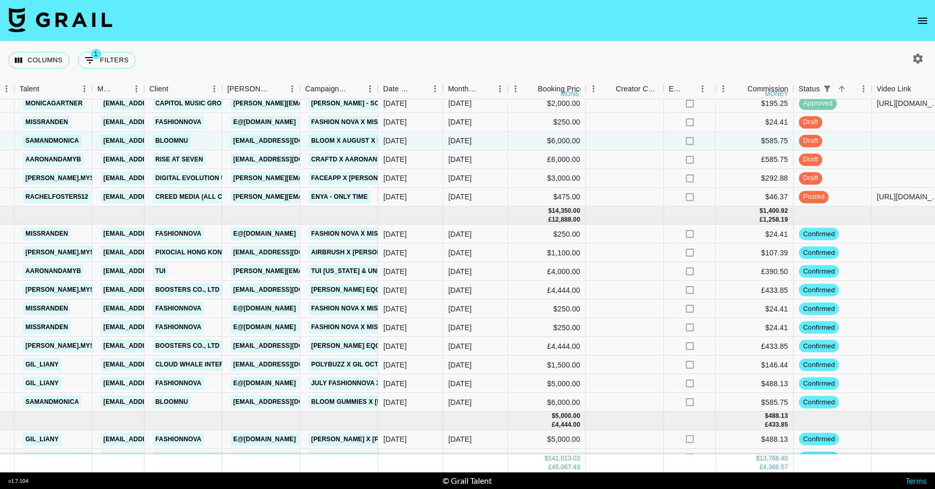 The width and height of the screenshot is (935, 489). What do you see at coordinates (159, 89) in the screenshot?
I see `div: Client` at bounding box center [159, 89].